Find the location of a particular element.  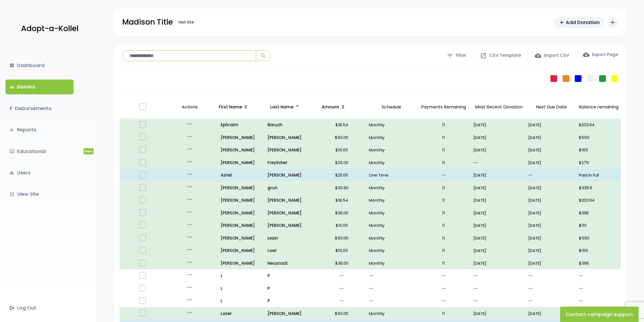

p: Next Due Date is located at coordinates (551, 107).